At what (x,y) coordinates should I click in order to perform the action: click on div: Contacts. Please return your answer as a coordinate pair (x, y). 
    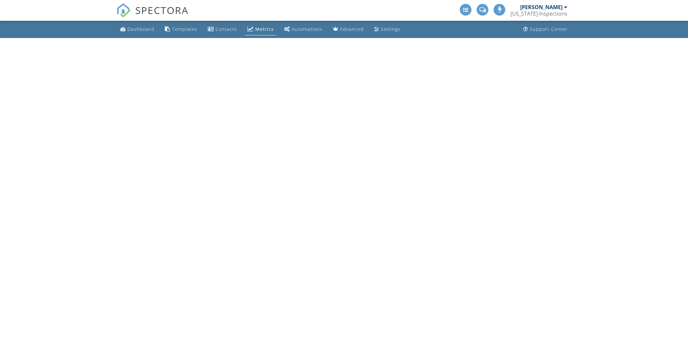
    Looking at the image, I should click on (226, 29).